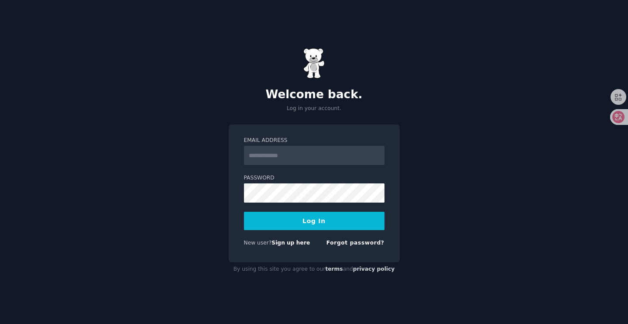 This screenshot has height=324, width=628. I want to click on img: Gummy Bear, so click(314, 63).